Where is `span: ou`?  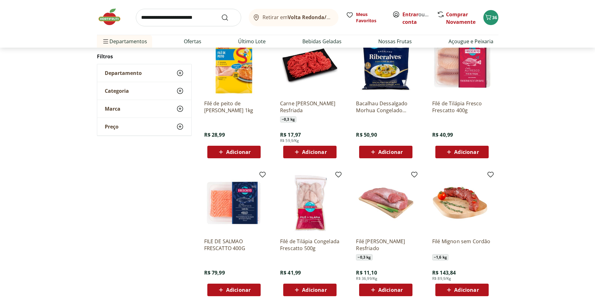
span: ou is located at coordinates (416, 18).